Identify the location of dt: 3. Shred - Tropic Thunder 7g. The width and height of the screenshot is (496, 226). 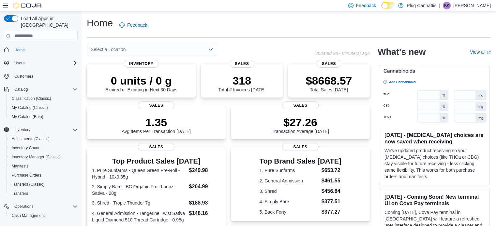
(139, 203).